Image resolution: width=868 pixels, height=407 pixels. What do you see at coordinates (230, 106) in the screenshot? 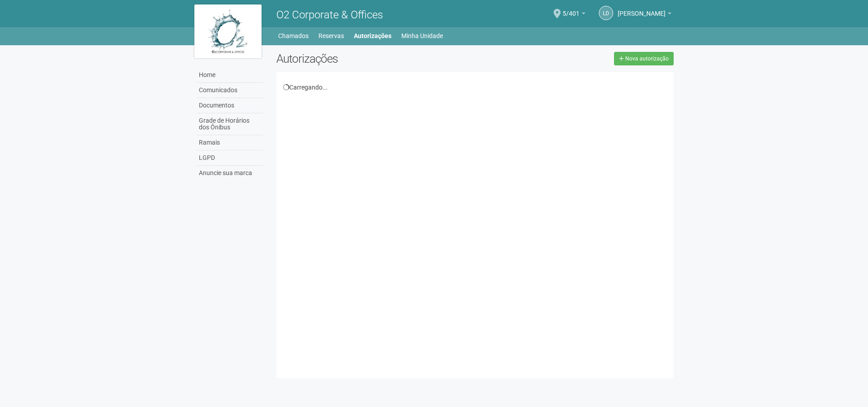
I see `a: Documentos` at bounding box center [230, 106].